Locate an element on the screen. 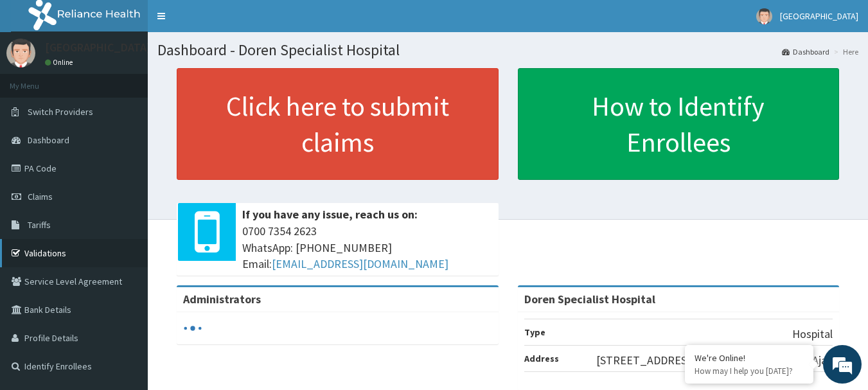 This screenshot has height=390, width=868. b: Administrators is located at coordinates (222, 299).